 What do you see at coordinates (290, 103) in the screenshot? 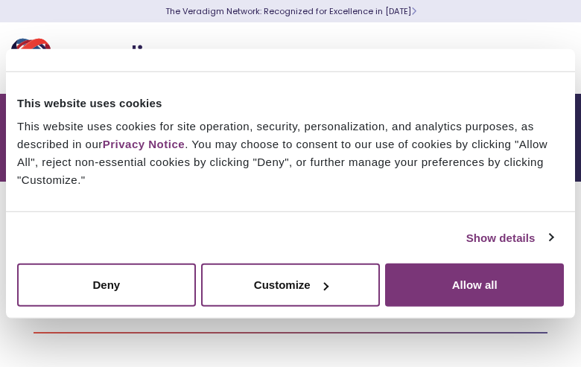
I see `div: This website uses cookies` at bounding box center [290, 103].